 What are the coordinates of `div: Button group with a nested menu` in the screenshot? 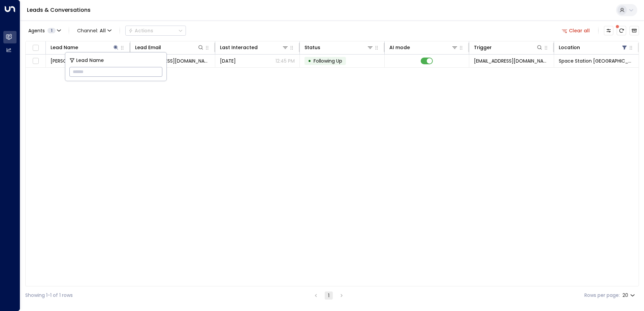 It's located at (156, 31).